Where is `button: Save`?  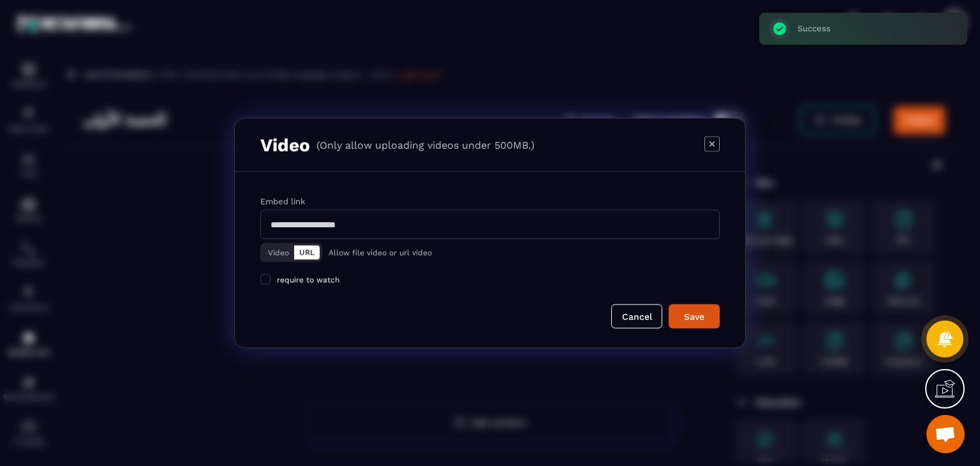 button: Save is located at coordinates (694, 316).